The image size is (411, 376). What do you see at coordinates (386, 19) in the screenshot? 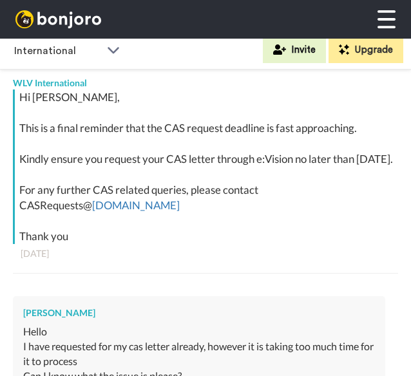
I see `img: menu-white.svg` at bounding box center [386, 19].